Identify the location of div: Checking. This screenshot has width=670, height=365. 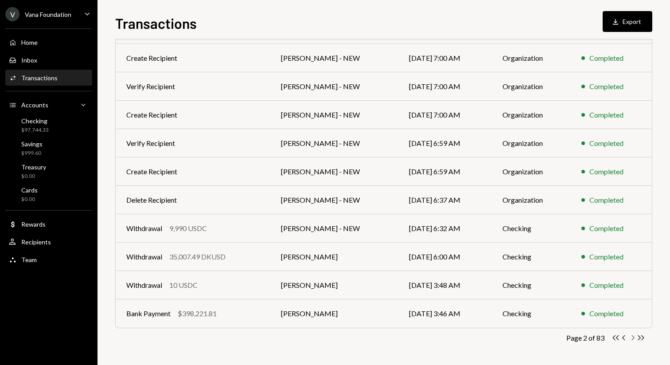
(35, 121).